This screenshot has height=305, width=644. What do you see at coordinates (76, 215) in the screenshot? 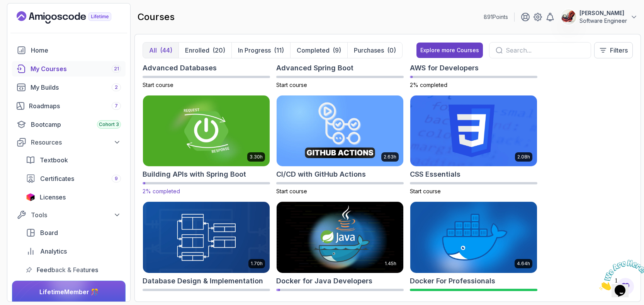
I see `div: Tools` at bounding box center [76, 215].